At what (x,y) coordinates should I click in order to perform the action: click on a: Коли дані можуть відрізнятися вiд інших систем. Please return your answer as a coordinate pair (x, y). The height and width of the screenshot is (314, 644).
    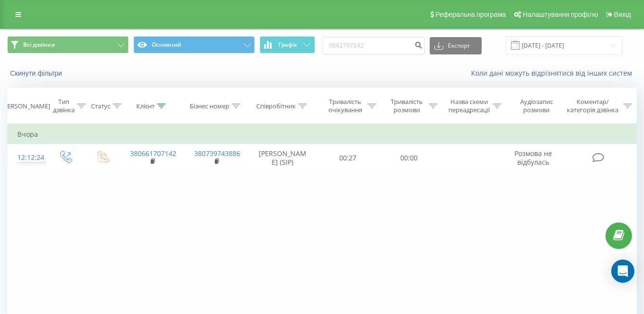
    Looking at the image, I should click on (554, 73).